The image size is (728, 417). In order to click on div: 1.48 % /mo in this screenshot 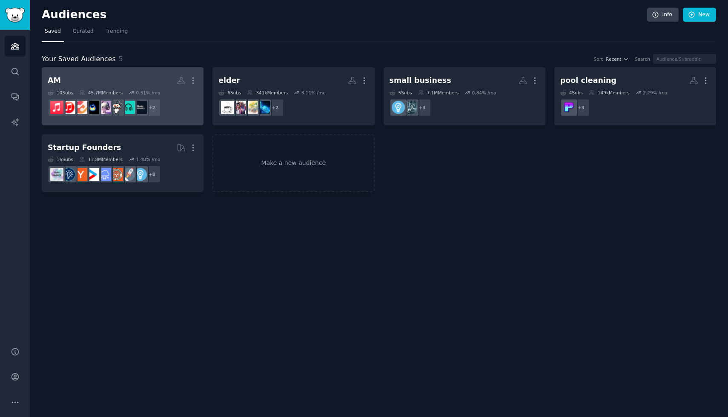, I will do `click(148, 160)`.